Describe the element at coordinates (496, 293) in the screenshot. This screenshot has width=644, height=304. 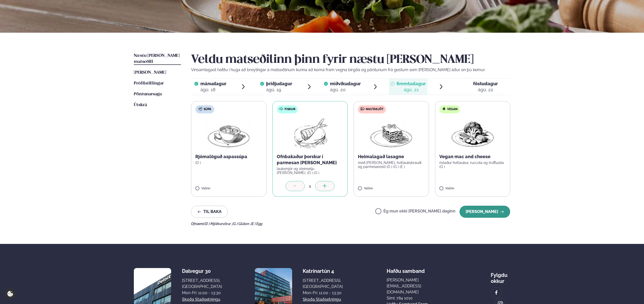
I see `a: image alt` at that location.